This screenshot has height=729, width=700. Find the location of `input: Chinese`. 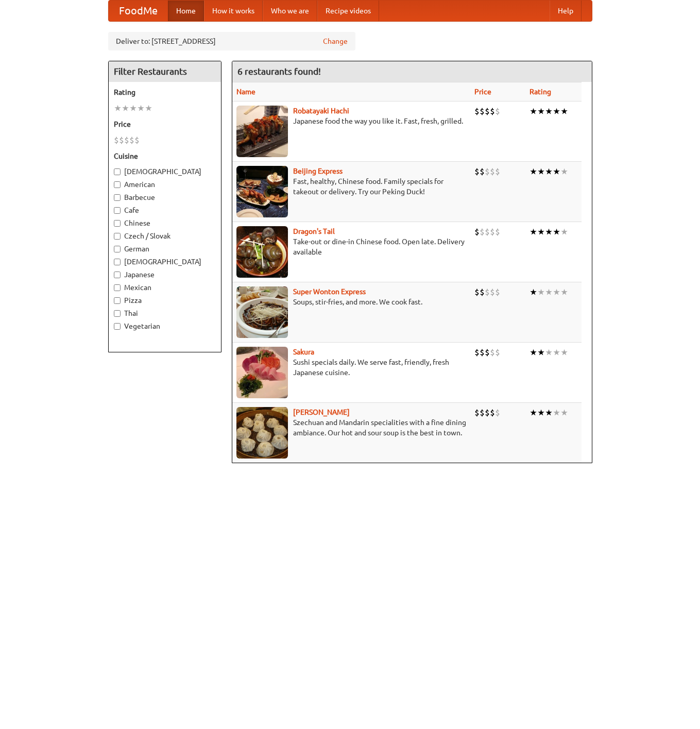

input: Chinese is located at coordinates (116, 223).